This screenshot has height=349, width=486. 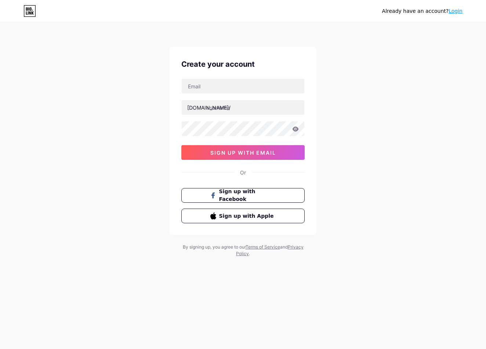 I want to click on span: sign up with email, so click(x=243, y=153).